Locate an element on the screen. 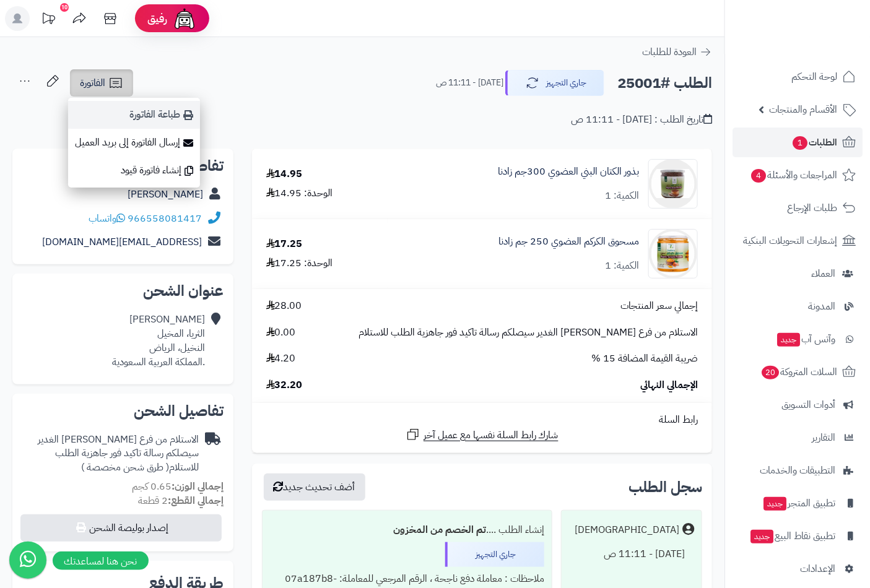 Image resolution: width=870 pixels, height=588 pixels. a: السلات المتروكة20 is located at coordinates (798, 372).